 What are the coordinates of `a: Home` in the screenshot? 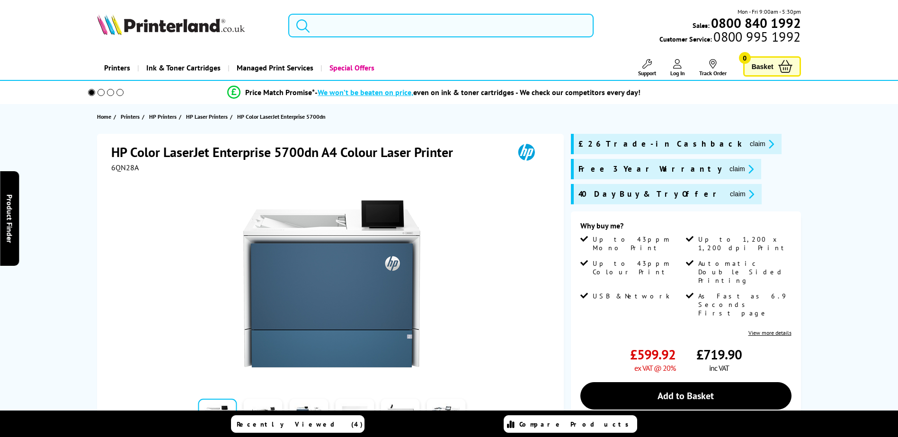 It's located at (105, 116).